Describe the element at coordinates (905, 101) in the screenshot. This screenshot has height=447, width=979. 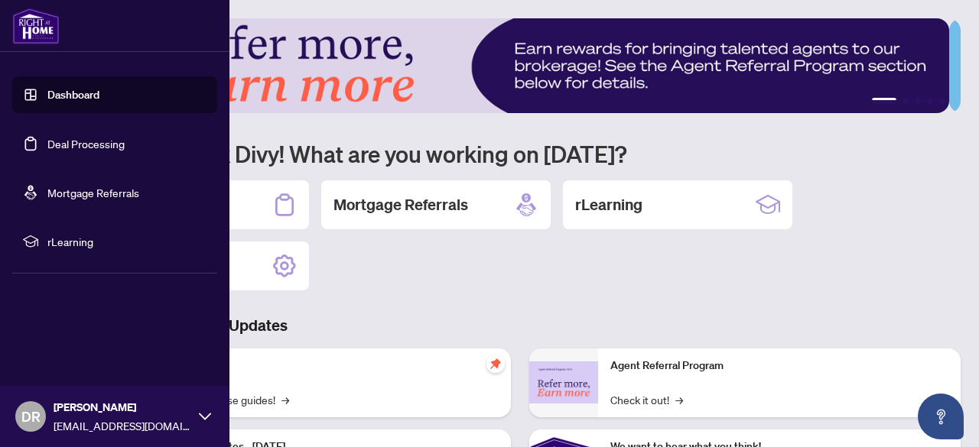
I see `button: 2` at that location.